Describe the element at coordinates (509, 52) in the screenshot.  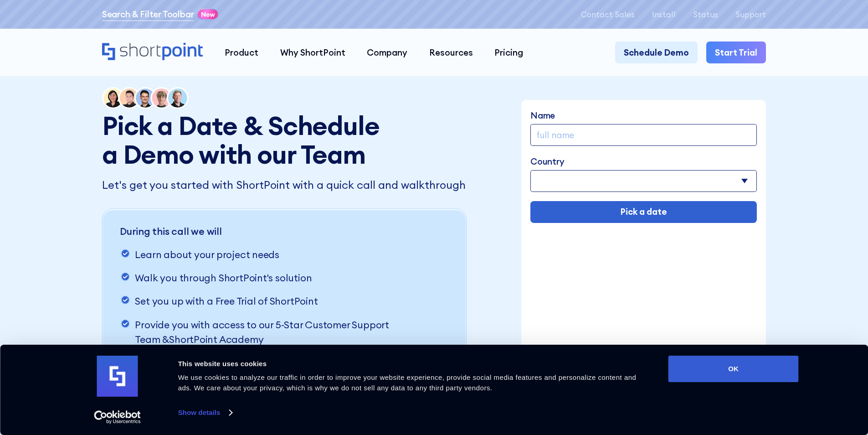
I see `div: Pricing` at that location.